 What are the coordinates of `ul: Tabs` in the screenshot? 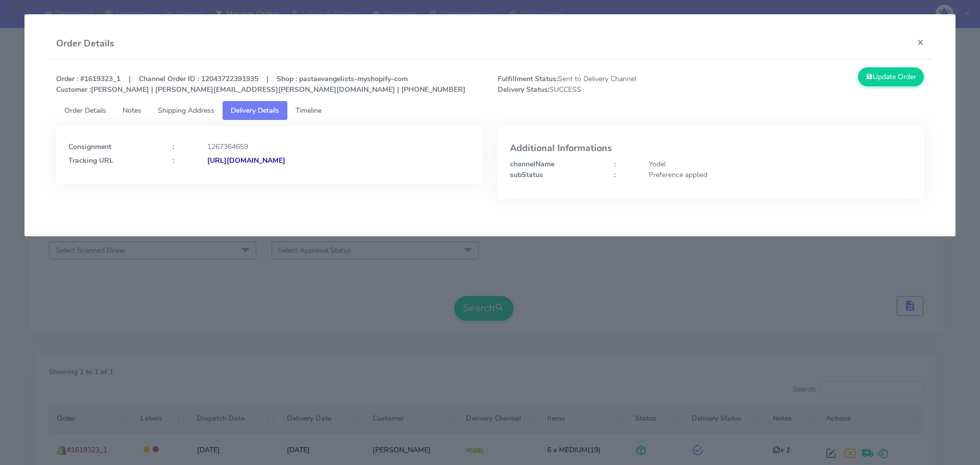 It's located at (490, 110).